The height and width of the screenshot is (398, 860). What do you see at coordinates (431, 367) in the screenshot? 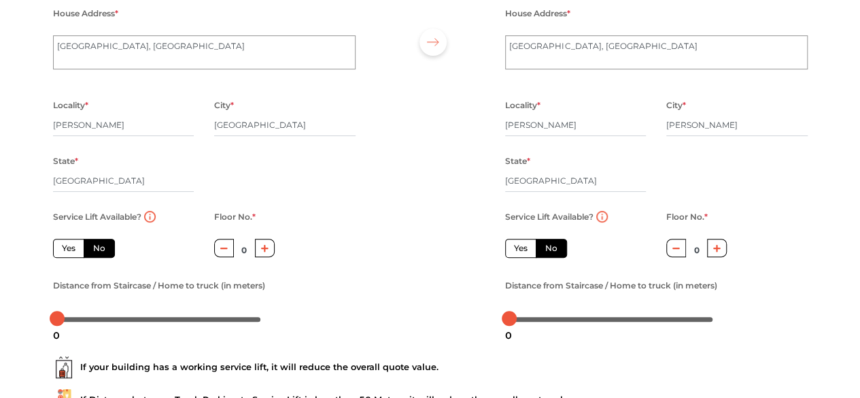
I see `div: If your building has a working service lift, it will reduce the overall quote value.` at bounding box center [431, 367].